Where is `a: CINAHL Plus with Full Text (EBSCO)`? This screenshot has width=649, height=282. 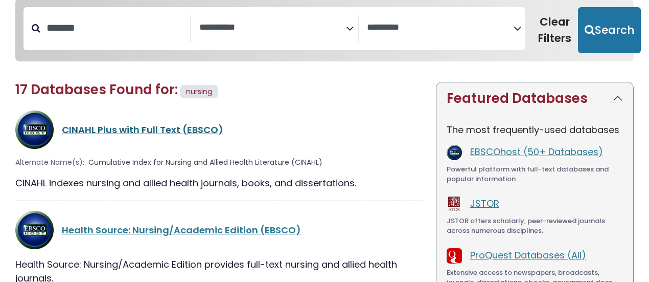
a: CINAHL Plus with Full Text (EBSCO) is located at coordinates (143, 129).